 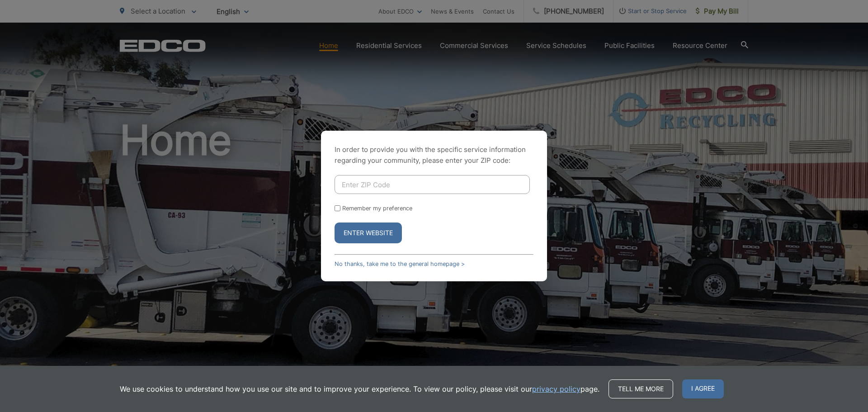 I want to click on input: Enter ZIP Code, so click(x=432, y=184).